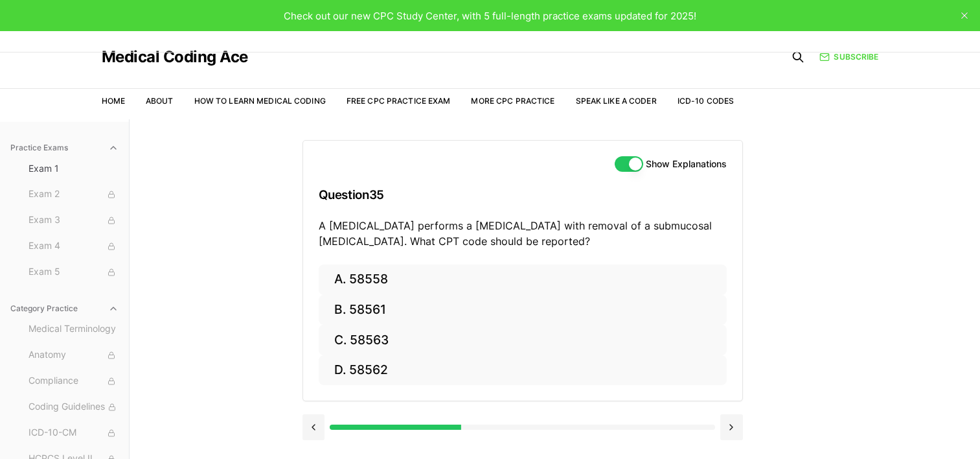 The height and width of the screenshot is (459, 980). I want to click on a: Home, so click(113, 100).